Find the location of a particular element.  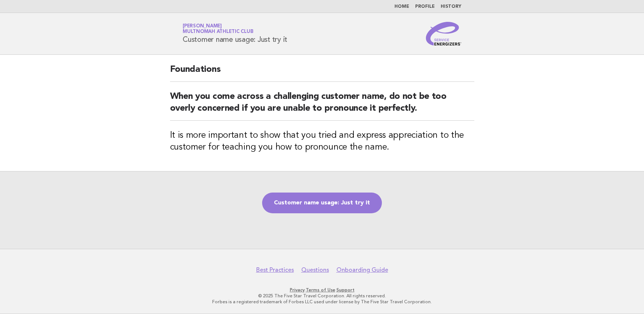

h2: Foundations is located at coordinates (322, 72).